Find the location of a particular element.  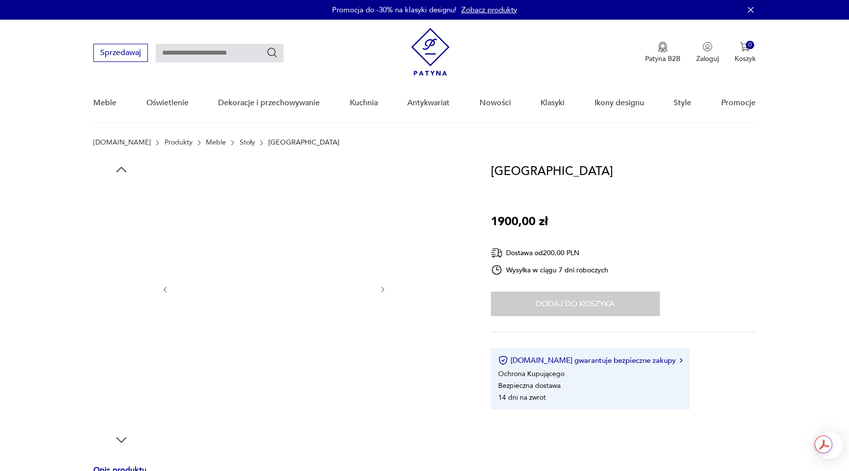

a: Dekoracje i przechowywanie is located at coordinates (269, 103).